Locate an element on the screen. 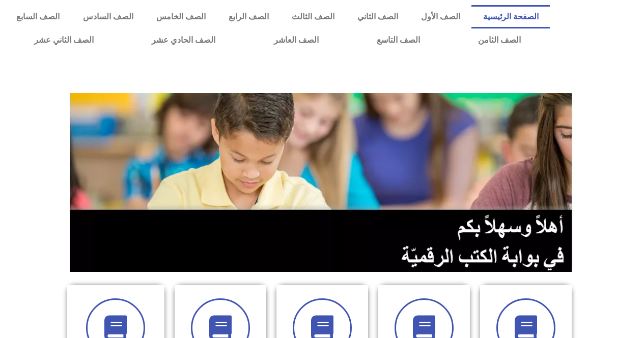 This screenshot has height=338, width=644. a: الصف الثاني is located at coordinates (378, 17).